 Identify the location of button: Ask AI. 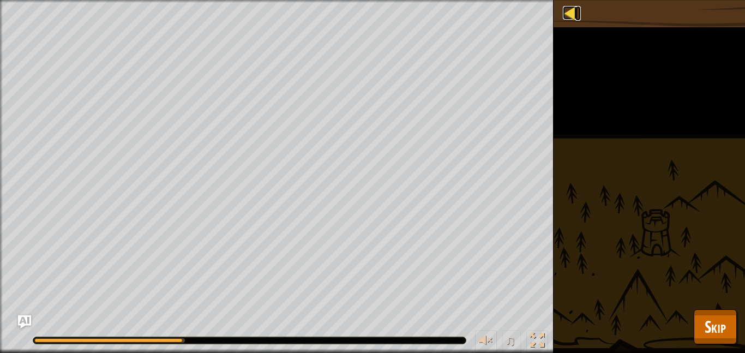
(25, 322).